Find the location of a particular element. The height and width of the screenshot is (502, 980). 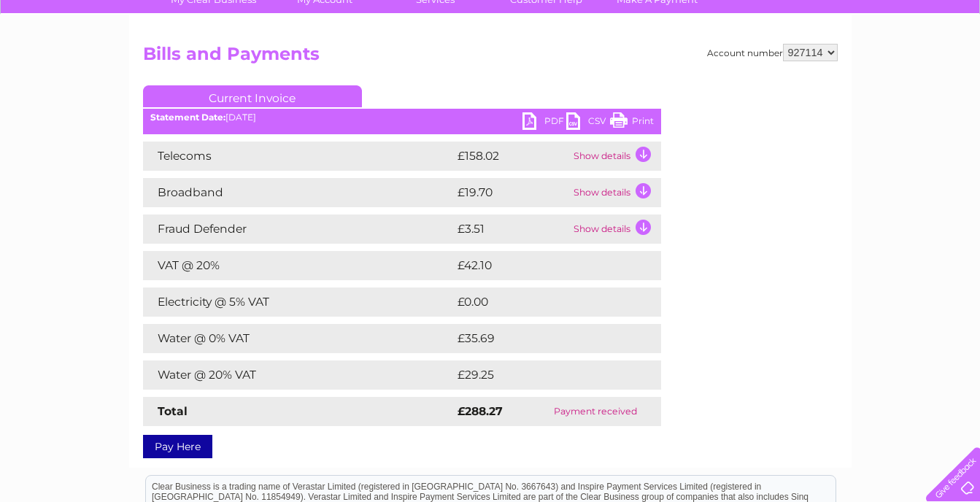

td: £3.51 is located at coordinates (511, 229).